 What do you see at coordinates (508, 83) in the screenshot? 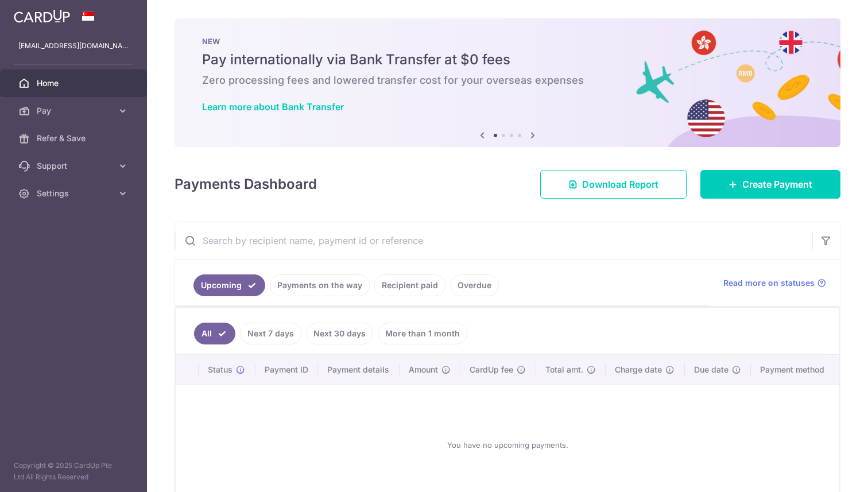
I see `img: Bank transfer banner` at bounding box center [508, 83].